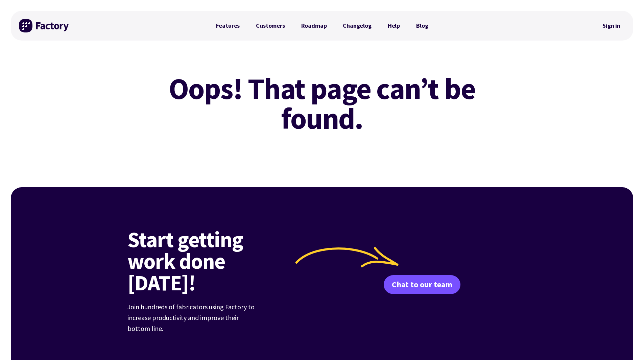 This screenshot has width=644, height=360. Describe the element at coordinates (314, 26) in the screenshot. I see `a: Roadmap` at that location.